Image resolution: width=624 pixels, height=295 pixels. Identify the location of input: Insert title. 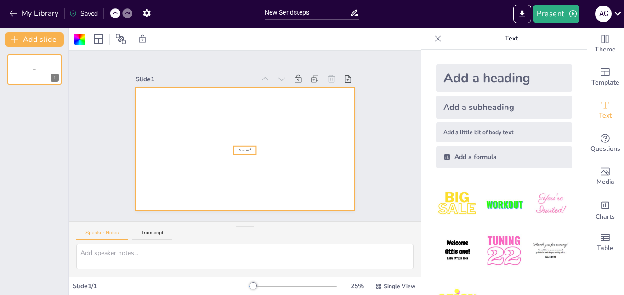
(307, 12).